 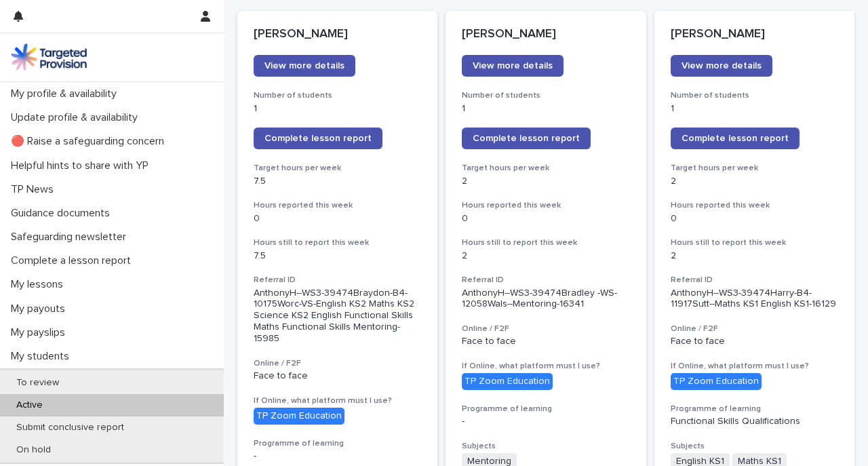 I want to click on p: On hold, so click(x=33, y=450).